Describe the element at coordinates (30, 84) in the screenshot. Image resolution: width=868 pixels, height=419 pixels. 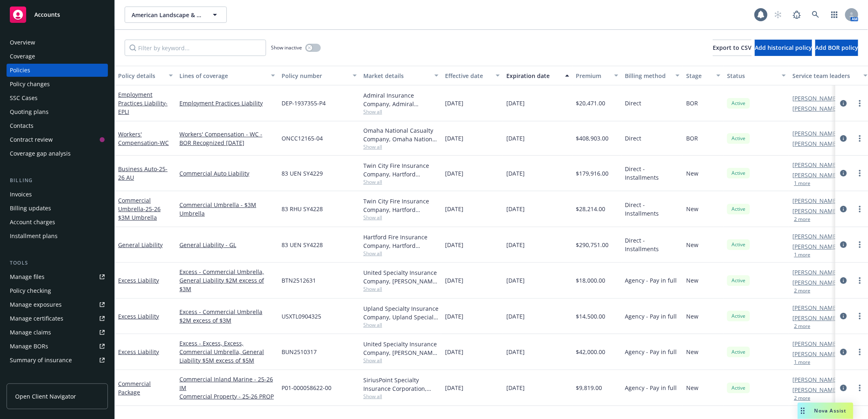
I see `div: Policy changes` at that location.